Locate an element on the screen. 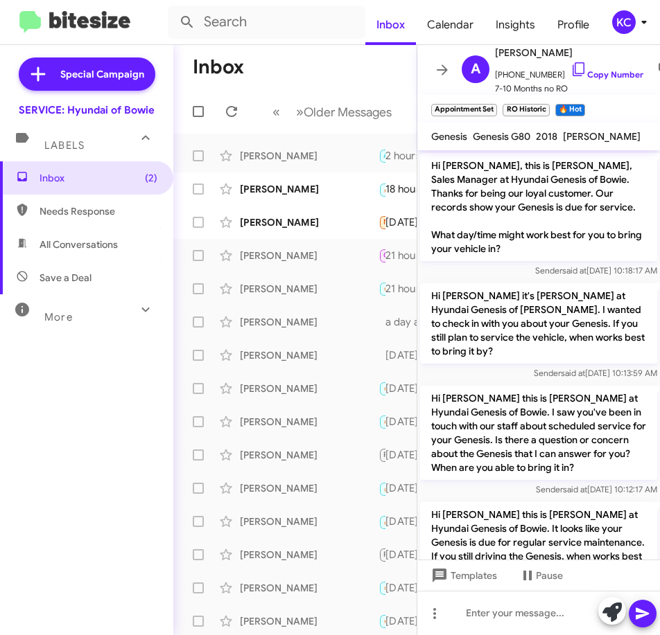 The height and width of the screenshot is (635, 660). div: I have forwarded this over to our service team, someone should be reaching out is located at coordinates (382, 621).